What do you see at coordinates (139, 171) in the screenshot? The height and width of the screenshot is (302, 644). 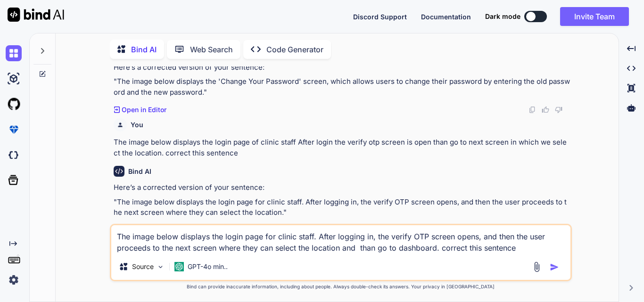 I see `h6: Bind AI` at bounding box center [139, 171].